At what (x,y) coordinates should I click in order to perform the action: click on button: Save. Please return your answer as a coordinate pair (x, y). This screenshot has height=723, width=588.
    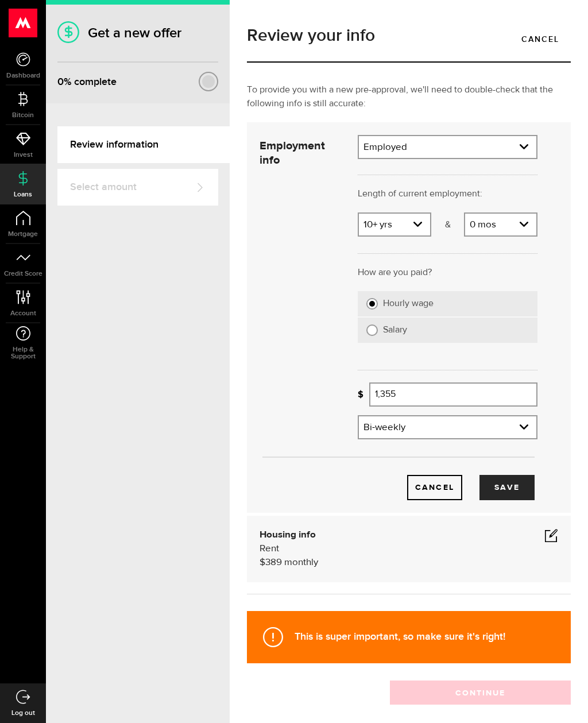
    Looking at the image, I should click on (507, 488).